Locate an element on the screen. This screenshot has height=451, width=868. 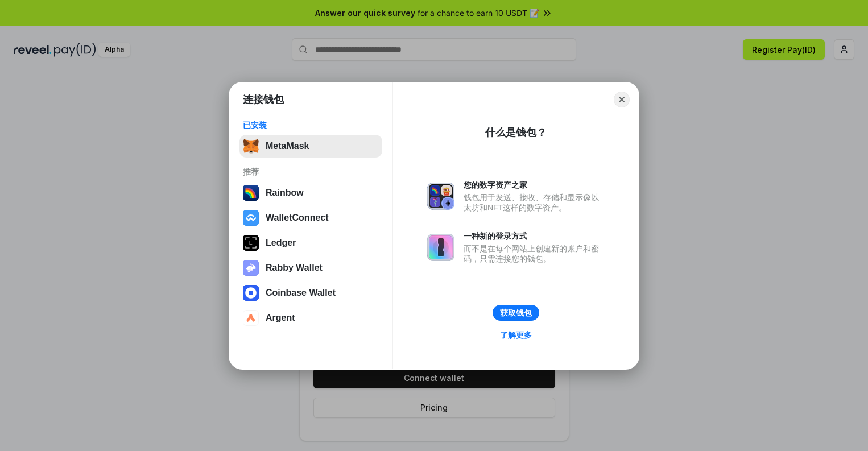
h1: 连接钱包 is located at coordinates (264, 99).